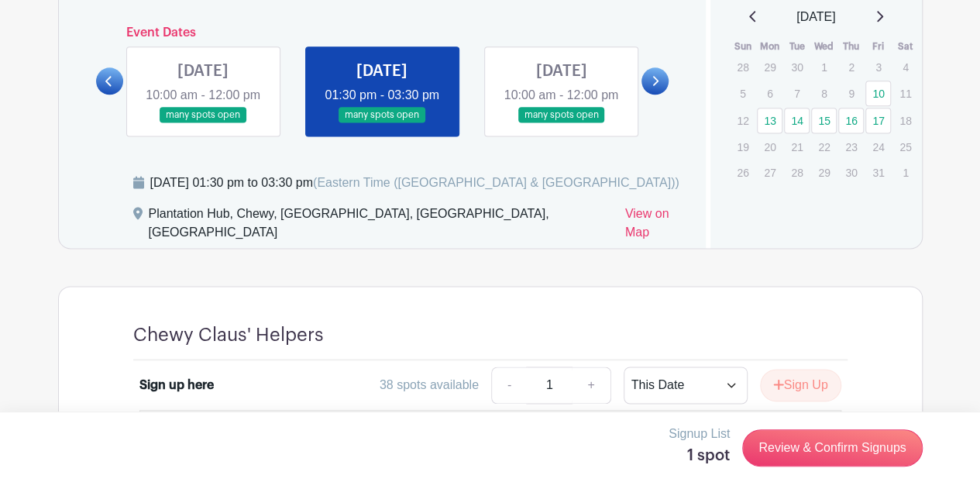 This screenshot has width=980, height=489. I want to click on p: 23, so click(850, 146).